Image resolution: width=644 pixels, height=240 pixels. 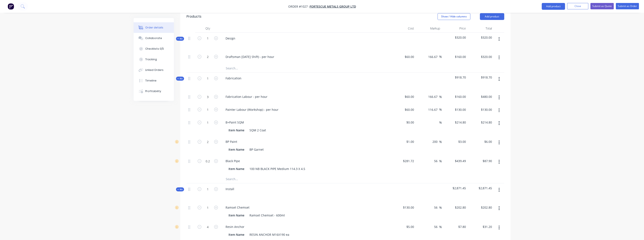 I want to click on div: Fabrication, so click(x=233, y=78).